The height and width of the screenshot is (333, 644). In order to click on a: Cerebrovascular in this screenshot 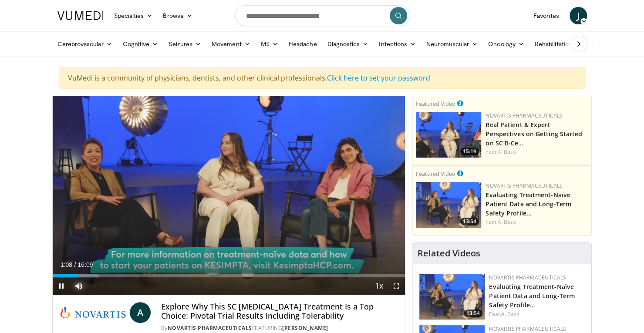, I will do `click(85, 44)`.